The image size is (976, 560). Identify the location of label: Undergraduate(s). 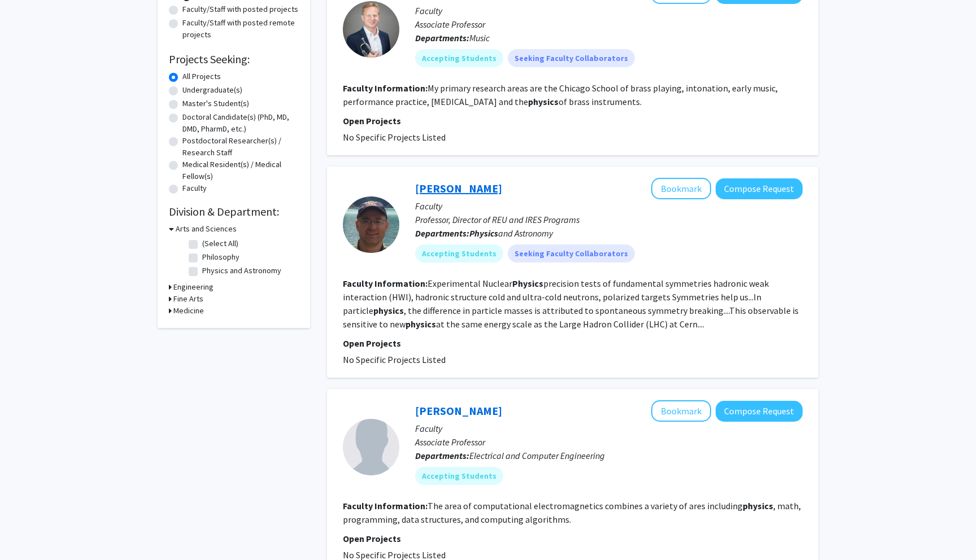
(212, 90).